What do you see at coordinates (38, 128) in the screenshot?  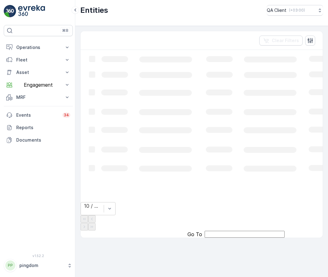 I see `a: Reports` at bounding box center [38, 128].